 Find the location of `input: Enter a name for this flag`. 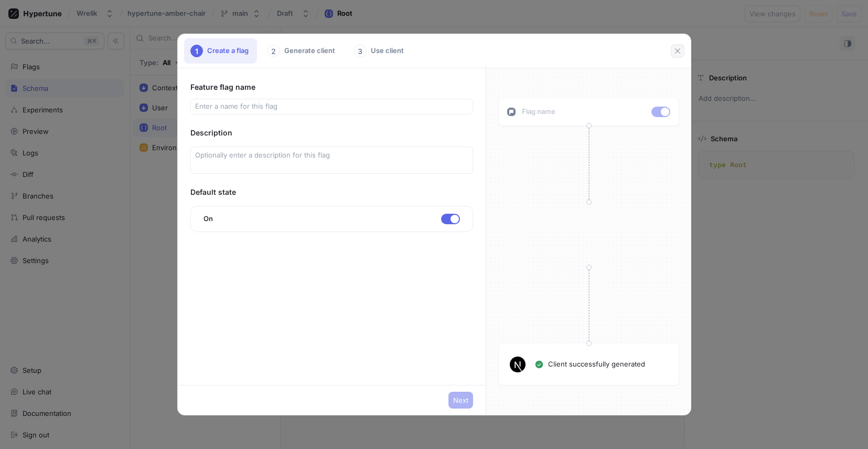

input: Enter a name for this flag is located at coordinates (332, 107).